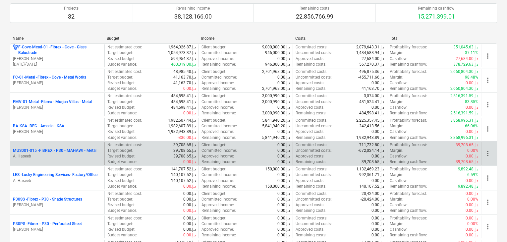 This screenshot has width=507, height=242. I want to click on p: A. Haseeb, so click(57, 156).